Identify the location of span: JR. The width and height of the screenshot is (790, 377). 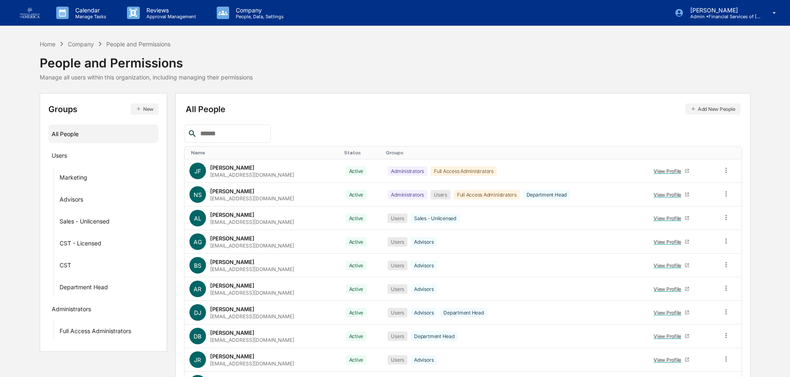
(197, 360).